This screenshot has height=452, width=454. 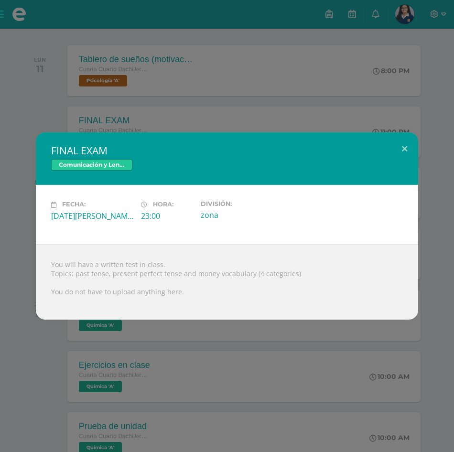 What do you see at coordinates (242, 215) in the screenshot?
I see `div: zona` at bounding box center [242, 215].